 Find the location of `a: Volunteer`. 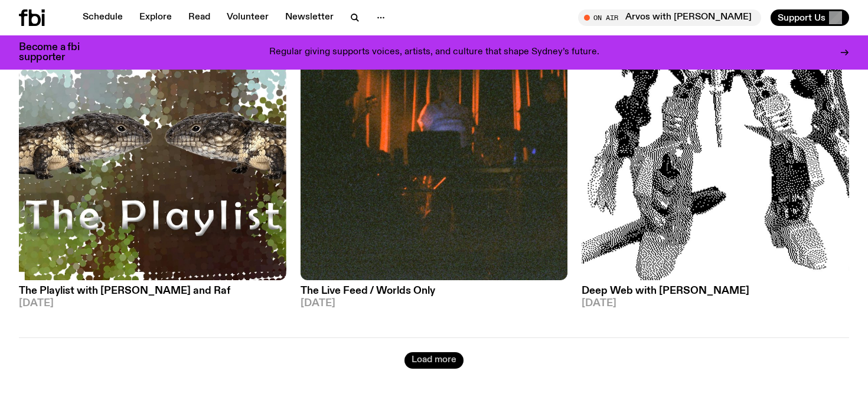

a: Volunteer is located at coordinates (248, 18).